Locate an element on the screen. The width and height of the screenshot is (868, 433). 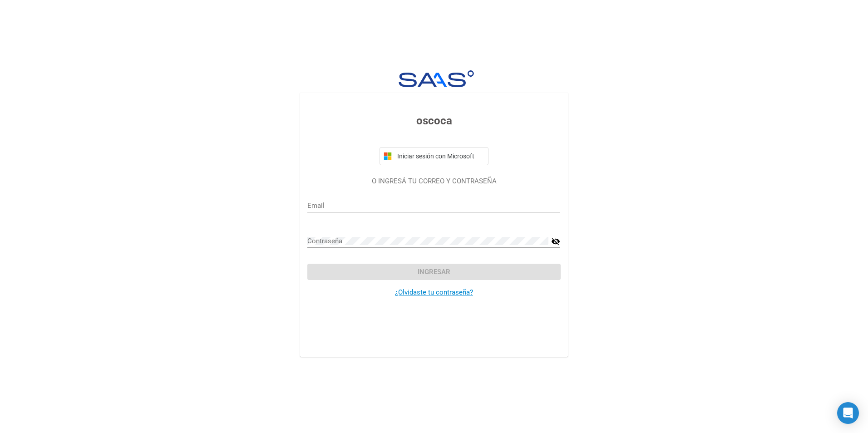
a: ¿Olvidaste tu contraseña? is located at coordinates (434, 293).